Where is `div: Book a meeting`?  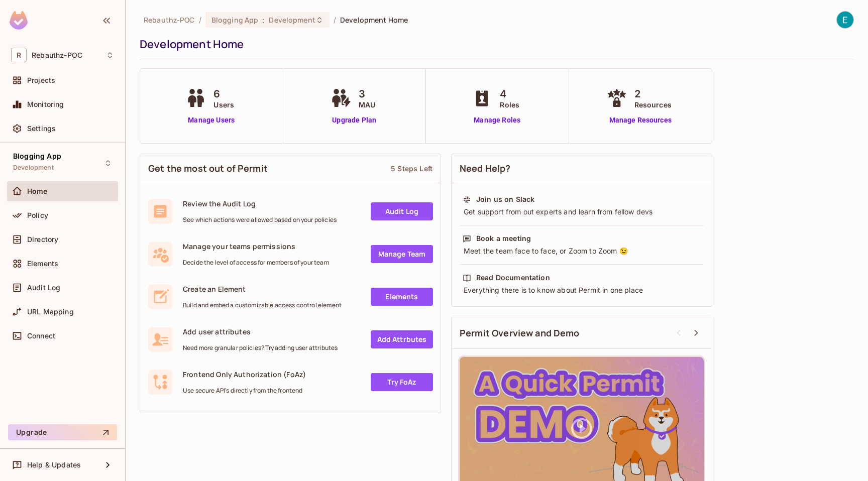
div: Book a meeting is located at coordinates (503, 239).